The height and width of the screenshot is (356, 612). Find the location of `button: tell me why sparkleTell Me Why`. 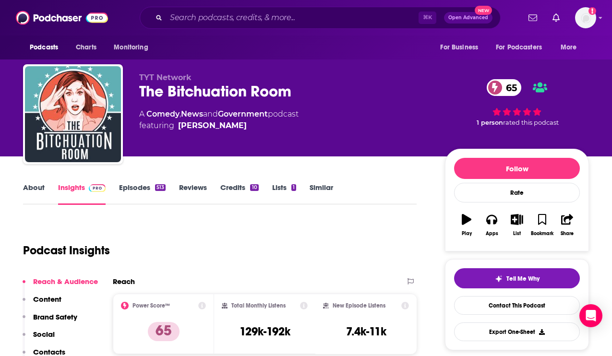

button: tell me why sparkleTell Me Why is located at coordinates (517, 279).